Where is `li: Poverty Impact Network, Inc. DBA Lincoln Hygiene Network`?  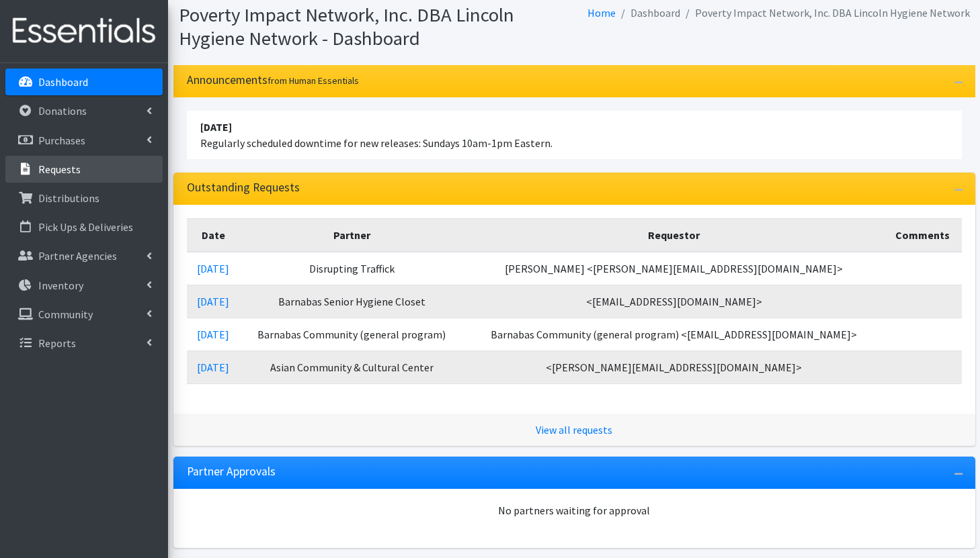 li: Poverty Impact Network, Inc. DBA Lincoln Hygiene Network is located at coordinates (824, 13).